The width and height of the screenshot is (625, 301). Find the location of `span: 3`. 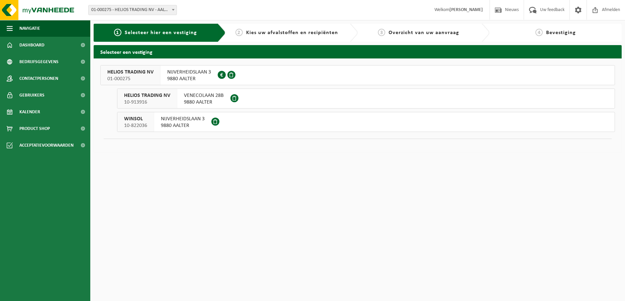

span: 3 is located at coordinates (381, 32).